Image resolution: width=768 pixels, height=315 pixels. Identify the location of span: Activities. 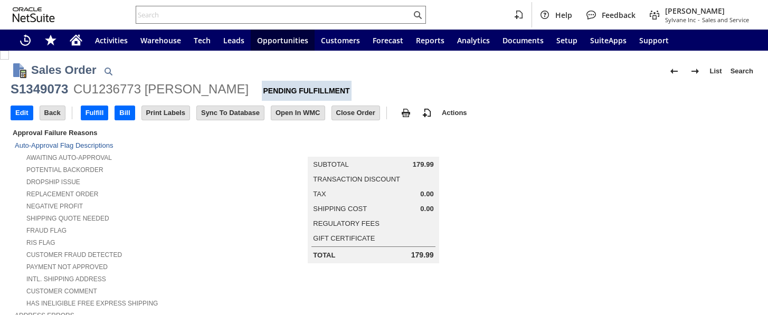
(111, 40).